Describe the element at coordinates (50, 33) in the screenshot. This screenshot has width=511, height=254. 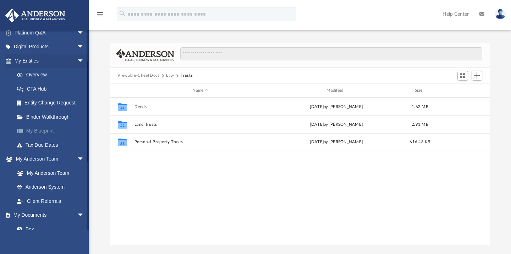
I see `a: Platinum Q&Aarrow_drop_down` at that location.